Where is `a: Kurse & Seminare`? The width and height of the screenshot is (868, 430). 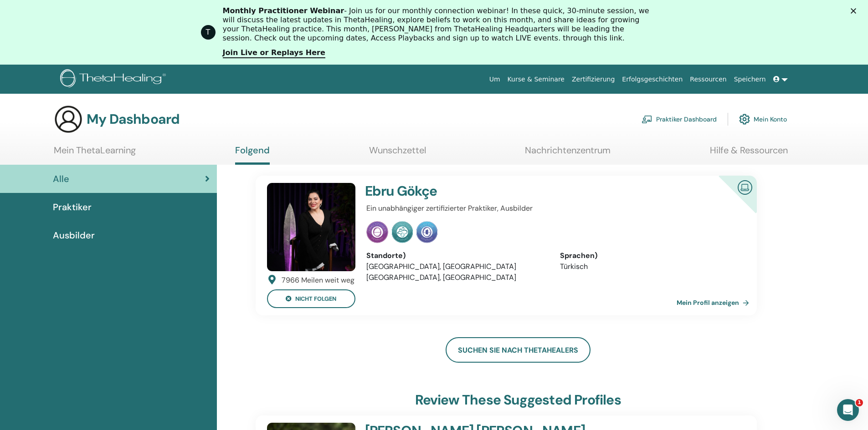 a: Kurse & Seminare is located at coordinates (536, 79).